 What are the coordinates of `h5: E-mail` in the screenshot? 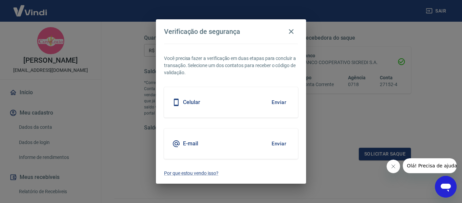 It's located at (190, 143).